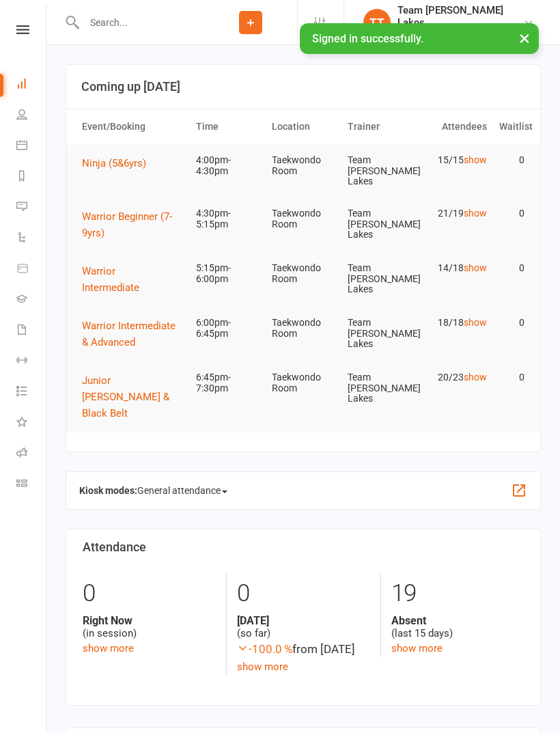 This screenshot has height=733, width=560. Describe the element at coordinates (133, 225) in the screenshot. I see `button: Warrior Beginner (7-9yrs)` at that location.